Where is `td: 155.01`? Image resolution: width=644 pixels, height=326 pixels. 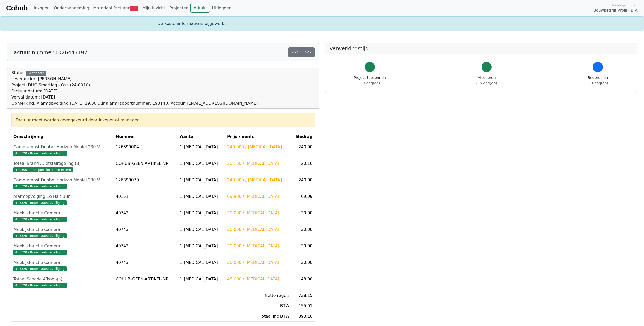 td: 155.01 is located at coordinates (302, 306).